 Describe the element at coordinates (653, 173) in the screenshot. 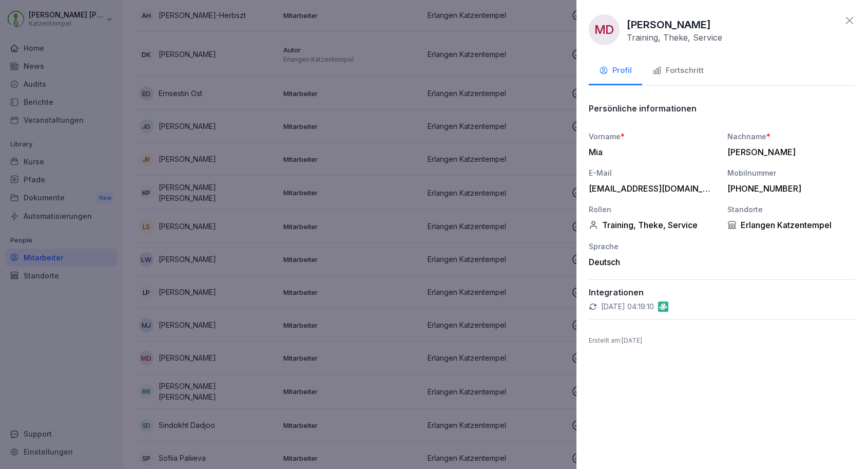

I see `div: E-Mail` at that location.